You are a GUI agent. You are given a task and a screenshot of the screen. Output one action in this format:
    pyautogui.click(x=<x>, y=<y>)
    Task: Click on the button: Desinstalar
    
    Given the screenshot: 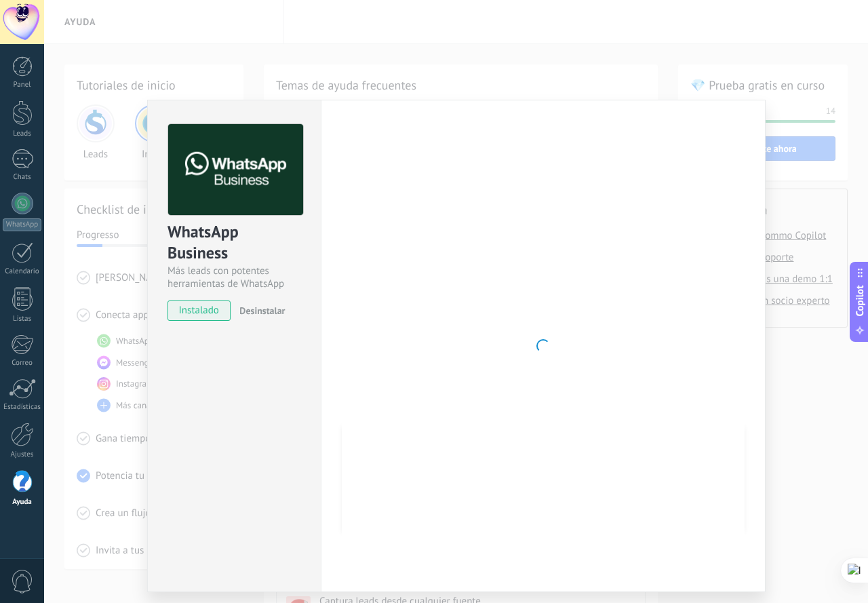 What is the action you would take?
    pyautogui.click(x=259, y=311)
    